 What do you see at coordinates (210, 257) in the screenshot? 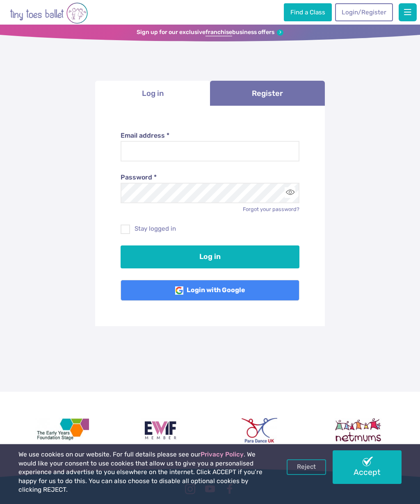
I see `button: Log in` at bounding box center [210, 257].